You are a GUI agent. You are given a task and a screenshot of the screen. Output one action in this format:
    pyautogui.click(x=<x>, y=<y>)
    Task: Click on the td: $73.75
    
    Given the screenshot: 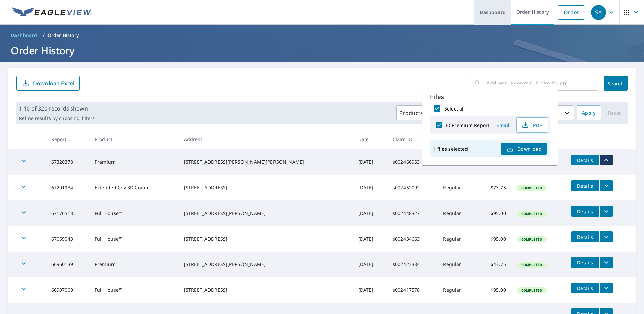 What is the action you would take?
    pyautogui.click(x=494, y=188)
    